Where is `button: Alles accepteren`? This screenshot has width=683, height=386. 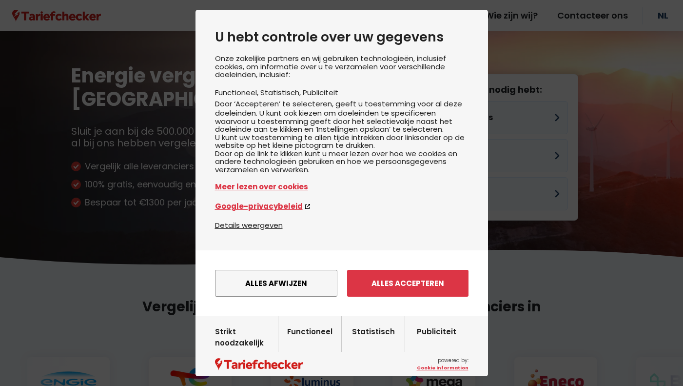
button: Alles accepteren is located at coordinates (408, 283).